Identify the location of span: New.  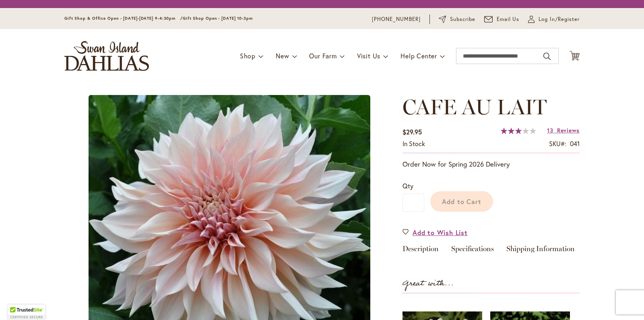
(282, 56).